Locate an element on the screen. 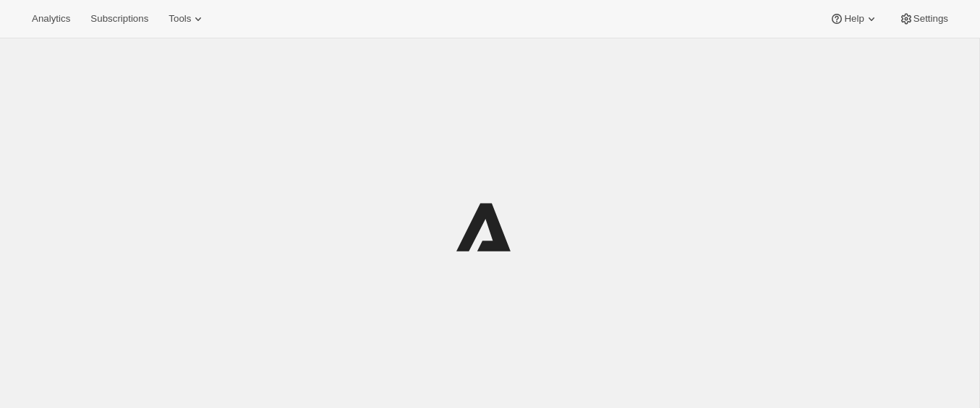  span: Tools is located at coordinates (180, 19).